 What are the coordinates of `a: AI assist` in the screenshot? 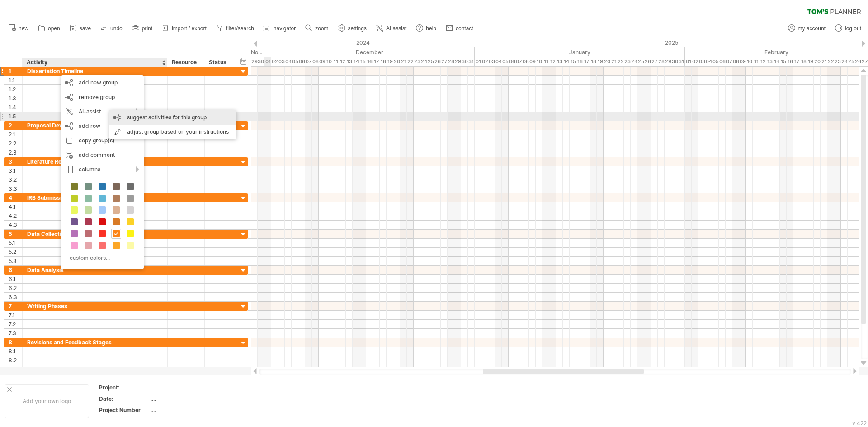 It's located at (391, 29).